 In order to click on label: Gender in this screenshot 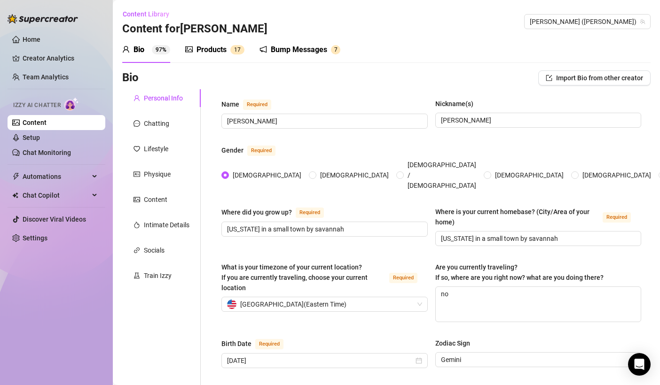, I will do `click(253, 150)`.